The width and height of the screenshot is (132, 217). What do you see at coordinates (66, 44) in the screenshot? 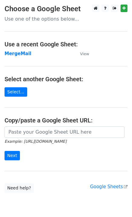
I see `h4: Use a recent Google Sheet:` at bounding box center [66, 44].